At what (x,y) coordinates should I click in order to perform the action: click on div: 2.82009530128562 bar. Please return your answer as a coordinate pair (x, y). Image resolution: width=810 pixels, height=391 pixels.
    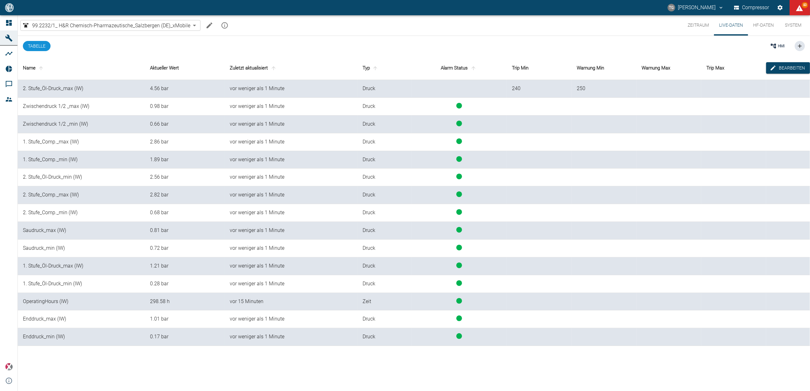
    Looking at the image, I should click on (185, 195).